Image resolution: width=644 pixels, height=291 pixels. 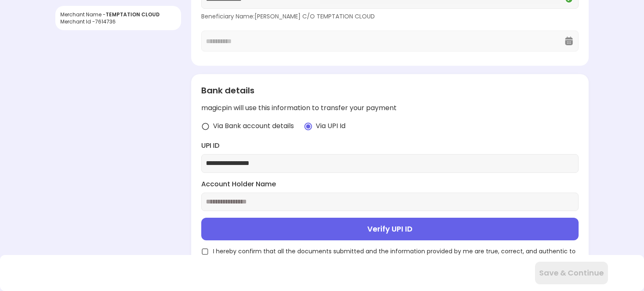 I want to click on div: Merchant Id - 7614736, so click(x=118, y=22).